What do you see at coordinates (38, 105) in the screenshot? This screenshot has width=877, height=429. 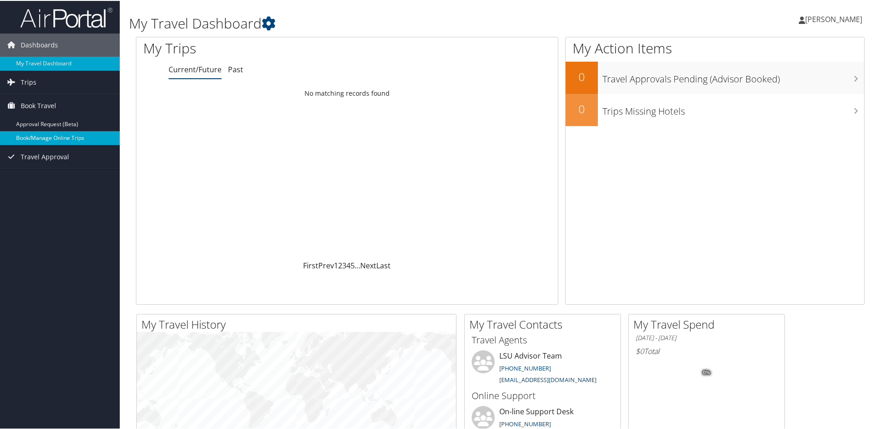 I see `span: Book Travel` at bounding box center [38, 105].